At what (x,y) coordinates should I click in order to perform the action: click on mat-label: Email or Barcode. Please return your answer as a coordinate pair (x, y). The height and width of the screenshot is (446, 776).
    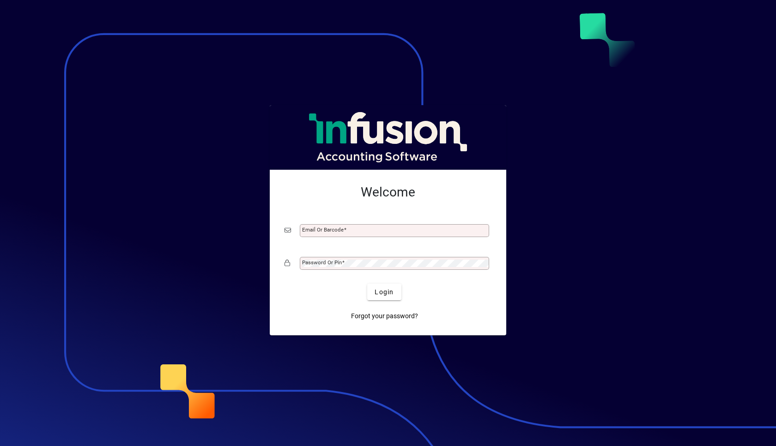
    Looking at the image, I should click on (323, 230).